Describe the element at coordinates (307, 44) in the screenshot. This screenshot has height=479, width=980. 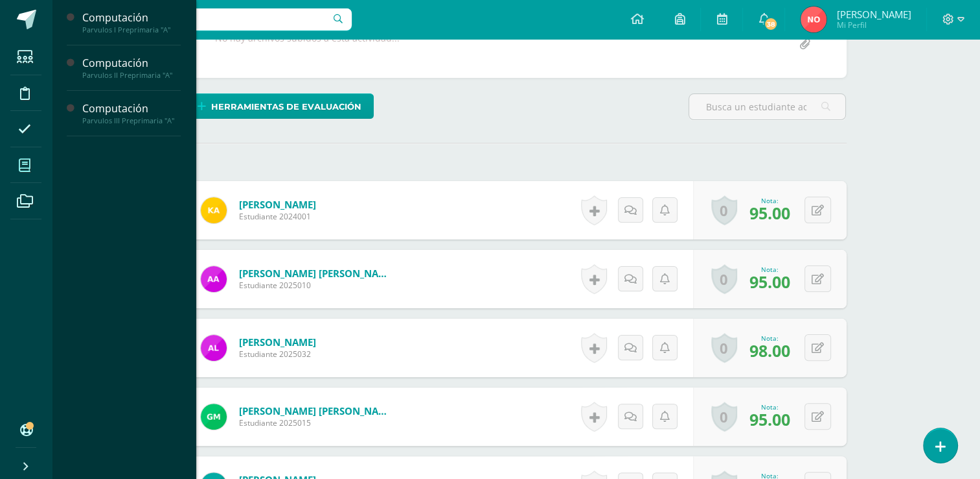
I see `div: No hay archivos subidos a esta actividad...` at that location.